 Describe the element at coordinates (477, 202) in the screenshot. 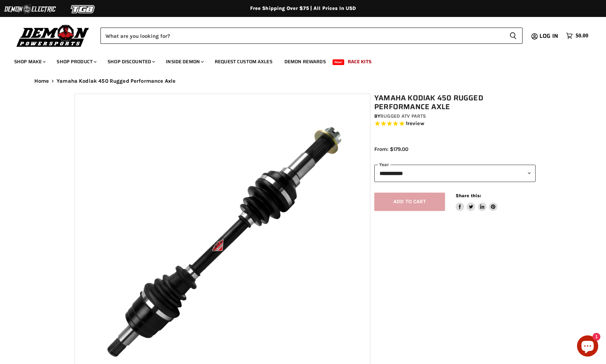

I see `aside: Share this:` at that location.